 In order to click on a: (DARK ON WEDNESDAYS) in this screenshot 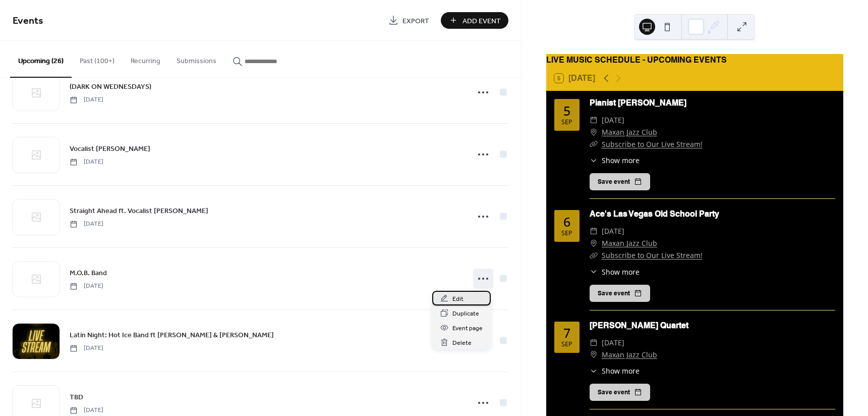, I will do `click(110, 86)`.